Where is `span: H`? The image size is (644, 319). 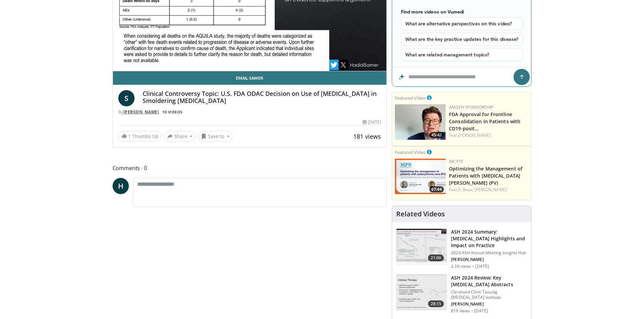
span: H is located at coordinates (121, 186).